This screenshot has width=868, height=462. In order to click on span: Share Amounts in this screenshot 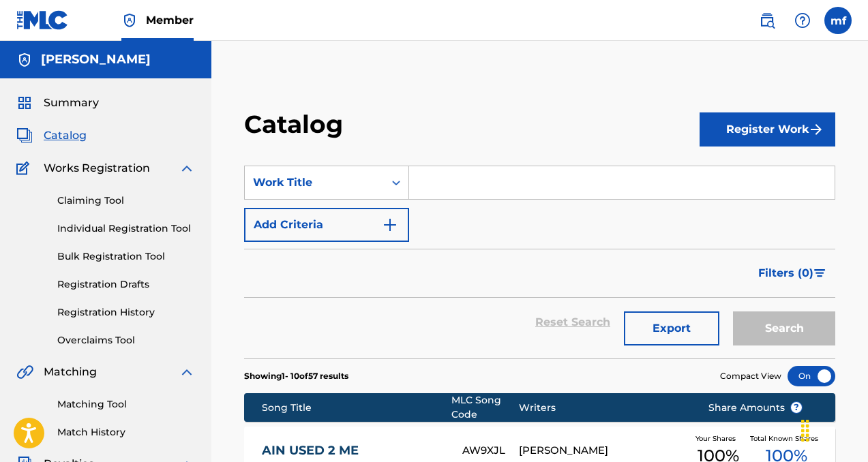, I will do `click(755, 408)`.